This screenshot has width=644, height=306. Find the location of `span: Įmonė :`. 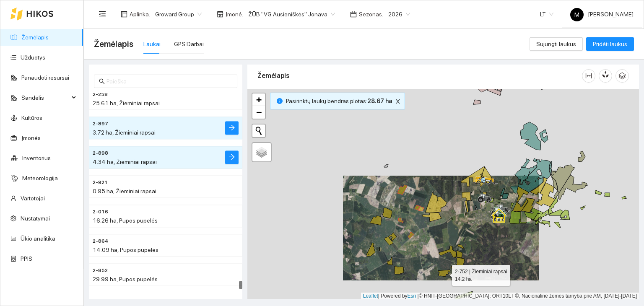

span: Įmonė : is located at coordinates (234, 14).